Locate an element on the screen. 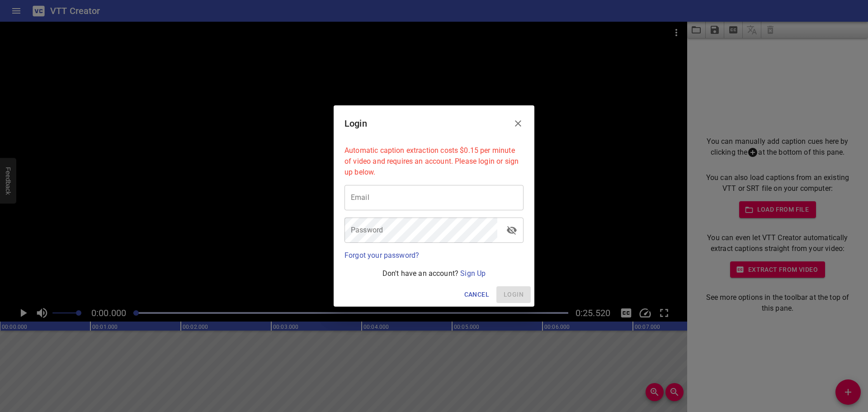 This screenshot has width=868, height=412. h6: Login is located at coordinates (356, 124).